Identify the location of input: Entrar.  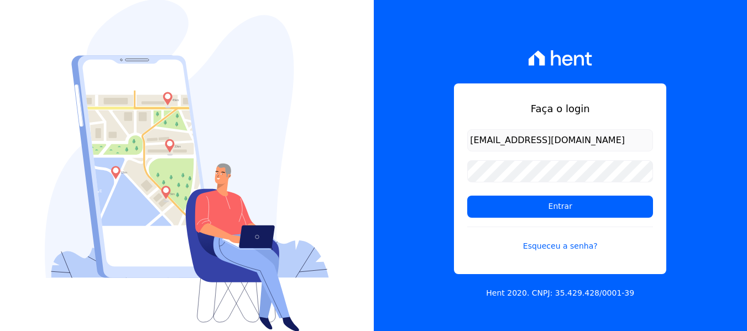
(560, 207).